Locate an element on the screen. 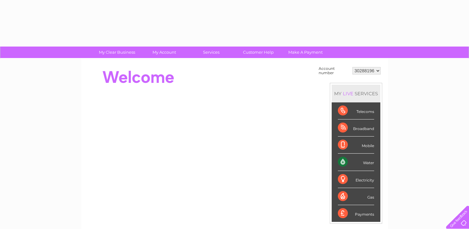  a: Make A Payment is located at coordinates (305, 52).